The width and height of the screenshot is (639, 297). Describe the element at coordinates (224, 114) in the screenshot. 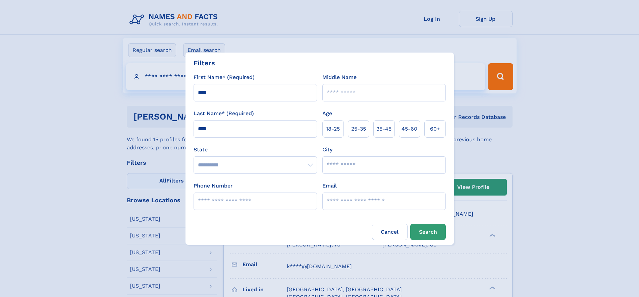

I see `label: Last Name* (Required)` at that location.